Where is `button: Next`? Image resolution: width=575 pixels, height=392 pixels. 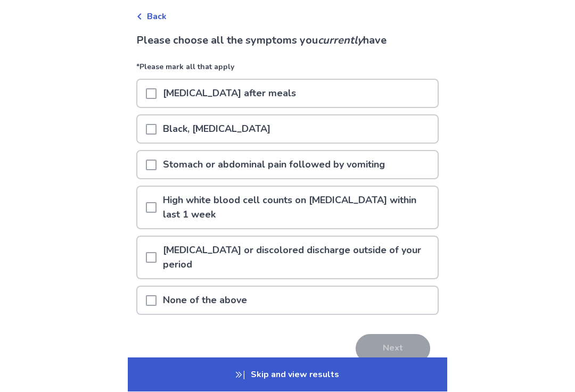 button: Next is located at coordinates (393, 349).